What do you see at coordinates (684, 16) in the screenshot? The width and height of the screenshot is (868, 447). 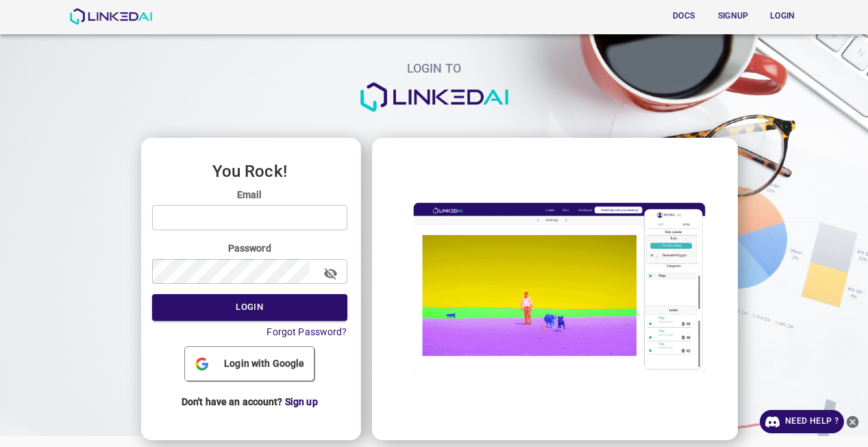 I see `button: Docs` at bounding box center [684, 16].